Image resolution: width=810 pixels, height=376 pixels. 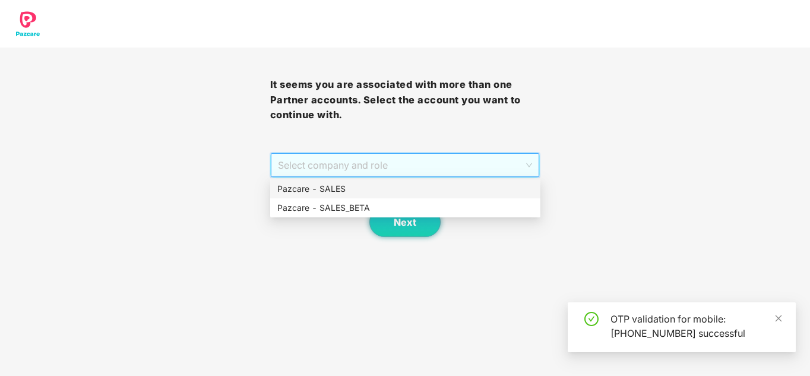 What do you see at coordinates (591, 319) in the screenshot?
I see `span: check-circle` at bounding box center [591, 319].